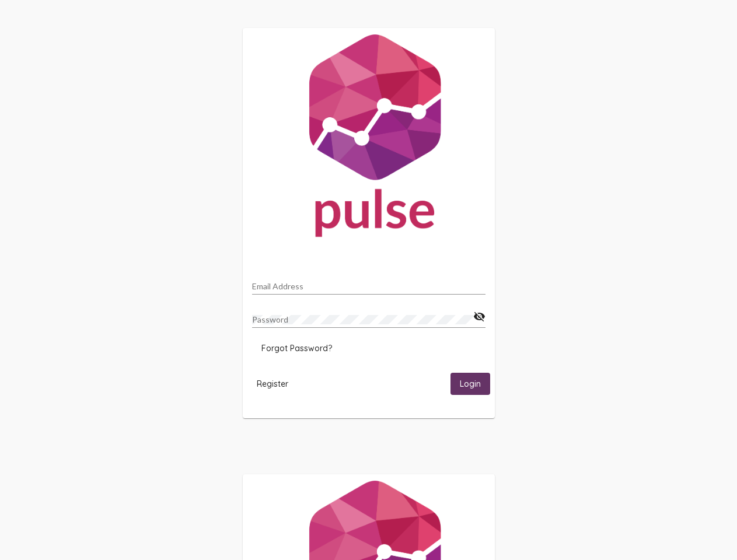  What do you see at coordinates (273, 384) in the screenshot?
I see `button: Register` at bounding box center [273, 384].